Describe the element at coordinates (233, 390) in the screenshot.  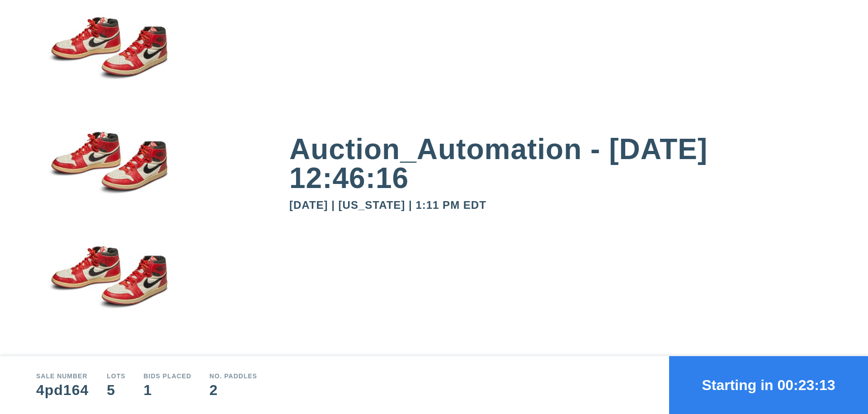
I see `div: 2` at that location.